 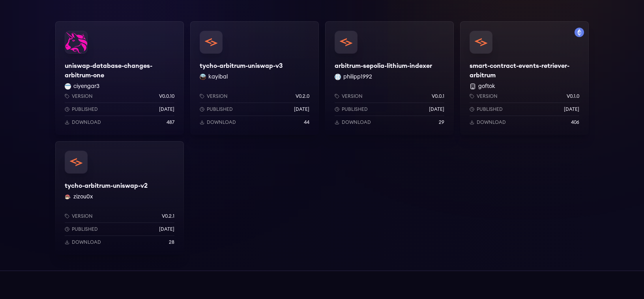 I want to click on button: philipp1992, so click(x=358, y=77).